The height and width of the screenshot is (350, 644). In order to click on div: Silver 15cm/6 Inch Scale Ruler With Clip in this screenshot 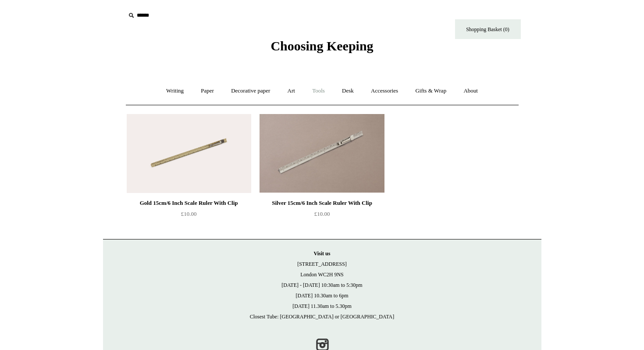, I will do `click(322, 203)`.